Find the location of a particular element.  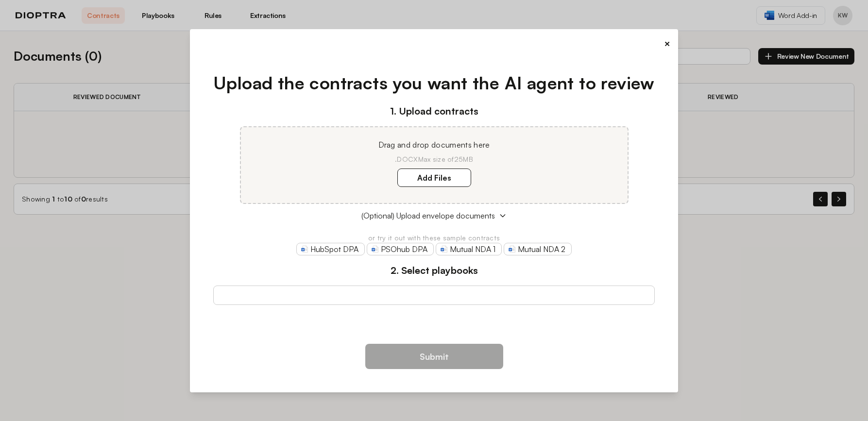

label: Add Files is located at coordinates (434, 178).